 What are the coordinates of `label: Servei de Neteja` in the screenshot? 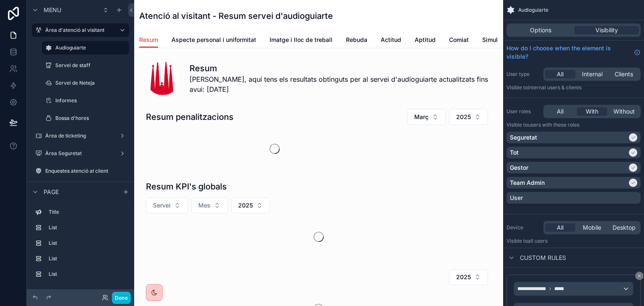 It's located at (92, 83).